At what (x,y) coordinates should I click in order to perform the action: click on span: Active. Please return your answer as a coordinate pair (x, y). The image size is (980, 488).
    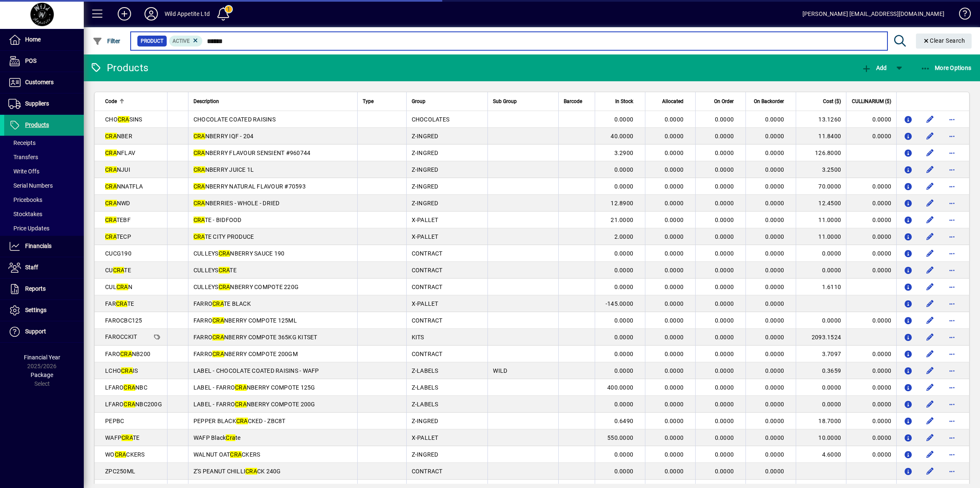
    Looking at the image, I should click on (181, 41).